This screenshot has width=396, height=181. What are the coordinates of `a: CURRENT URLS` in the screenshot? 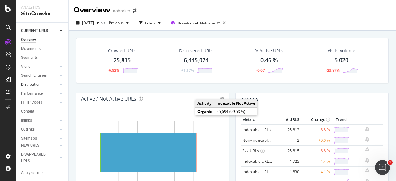 It's located at (39, 31).